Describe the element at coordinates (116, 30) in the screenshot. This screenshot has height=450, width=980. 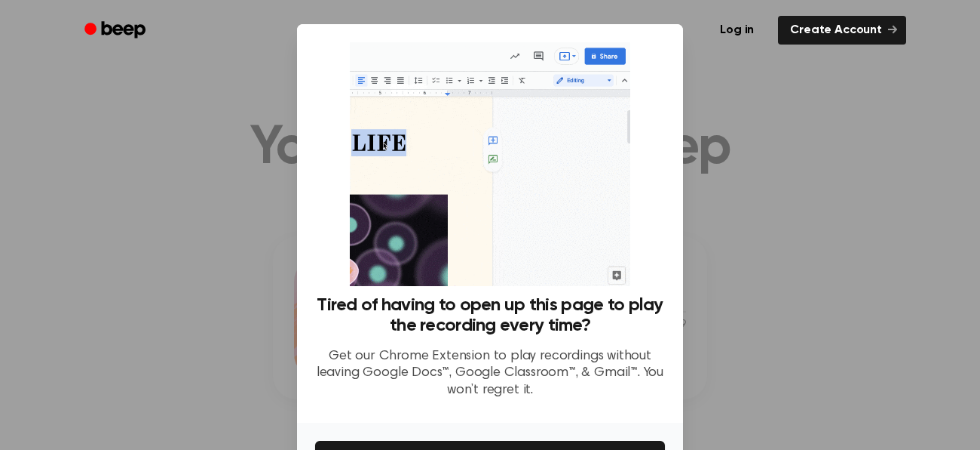
I see `a: Beep` at that location.